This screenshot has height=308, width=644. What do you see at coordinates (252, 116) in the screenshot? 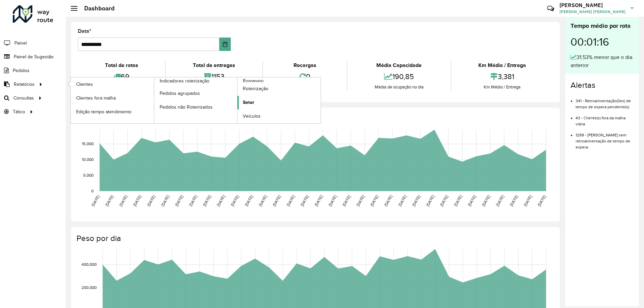
I see `span: Veículos` at bounding box center [252, 116].